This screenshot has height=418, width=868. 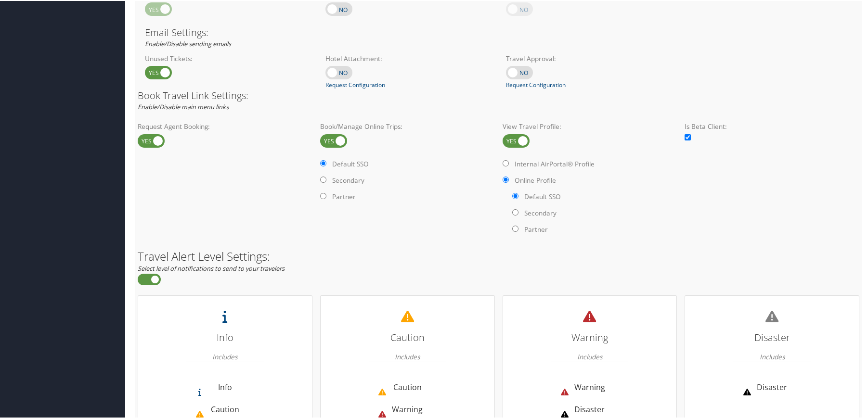 I want to click on h3: Caution, so click(x=407, y=337).